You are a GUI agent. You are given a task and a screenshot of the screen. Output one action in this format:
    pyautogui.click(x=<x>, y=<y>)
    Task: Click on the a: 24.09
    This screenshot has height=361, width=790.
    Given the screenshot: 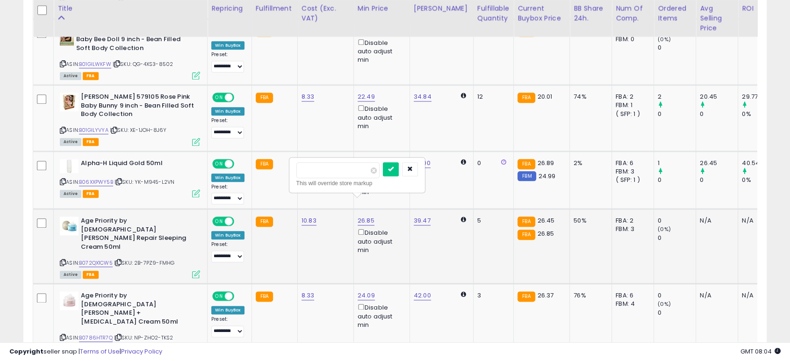 What is the action you would take?
    pyautogui.click(x=366, y=296)
    